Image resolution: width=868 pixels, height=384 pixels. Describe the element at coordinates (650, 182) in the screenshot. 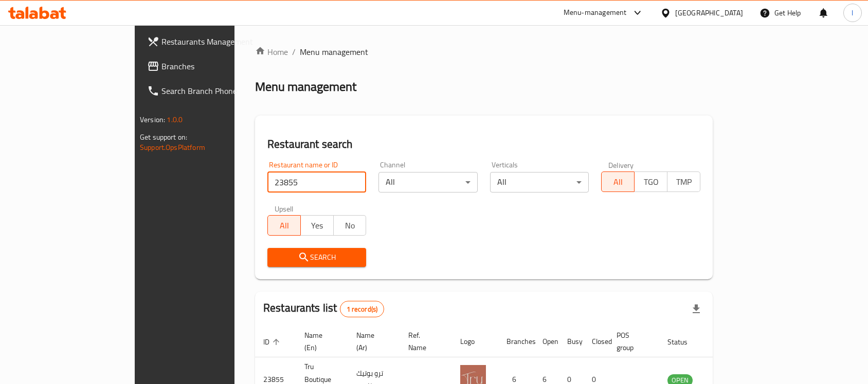

I see `button: TGO` at that location.